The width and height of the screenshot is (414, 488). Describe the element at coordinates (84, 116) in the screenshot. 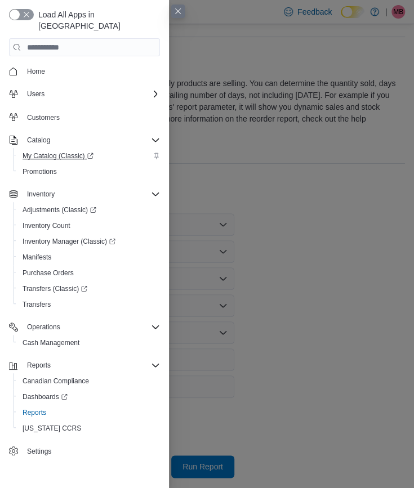

I see `button: Customers` at that location.